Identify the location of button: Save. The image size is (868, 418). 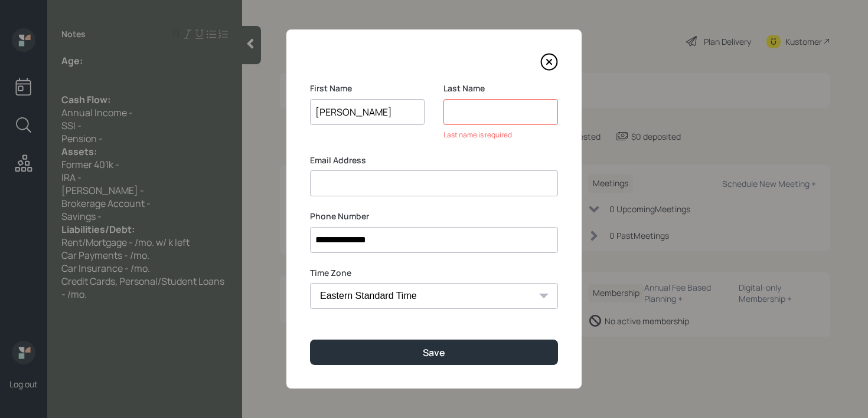
(434, 352).